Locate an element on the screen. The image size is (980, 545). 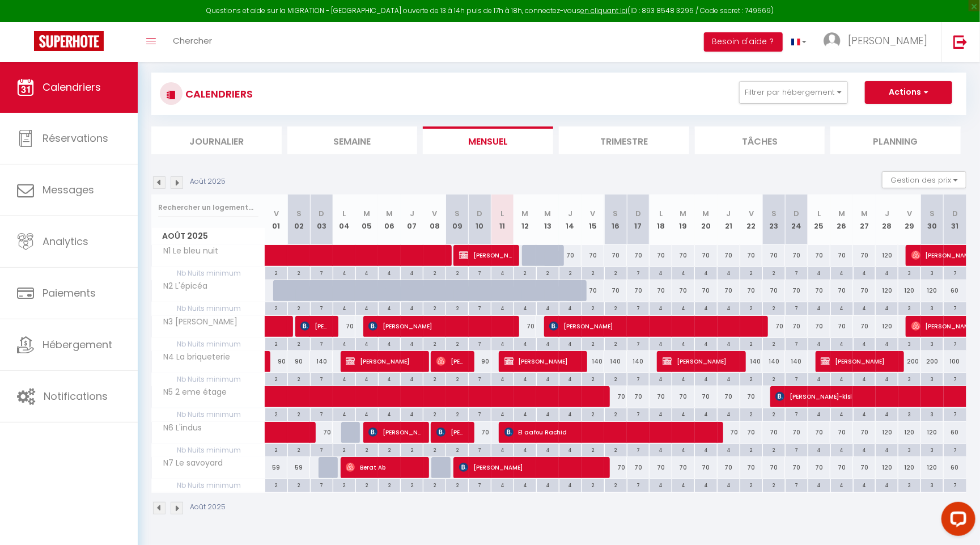
img: logout is located at coordinates (960, 41).